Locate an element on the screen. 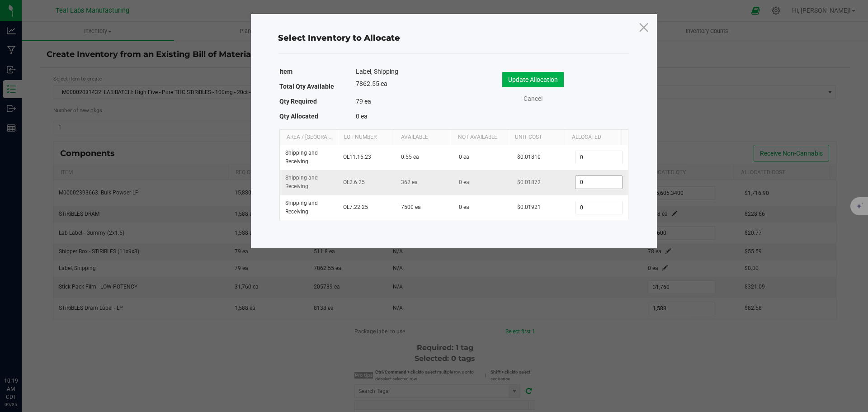  span: Label, Shipping is located at coordinates (377, 71).